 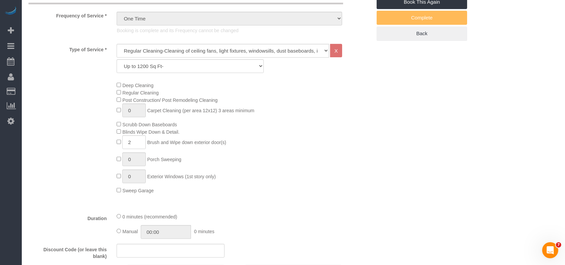 I want to click on span: Scrubb Down Baseboards, so click(x=149, y=125).